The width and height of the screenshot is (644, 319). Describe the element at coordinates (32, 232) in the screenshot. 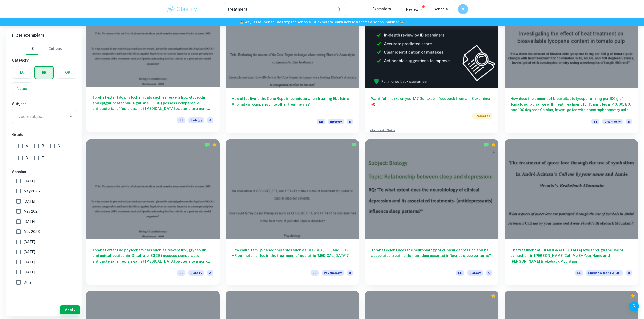

I see `span: May 2023` at that location.